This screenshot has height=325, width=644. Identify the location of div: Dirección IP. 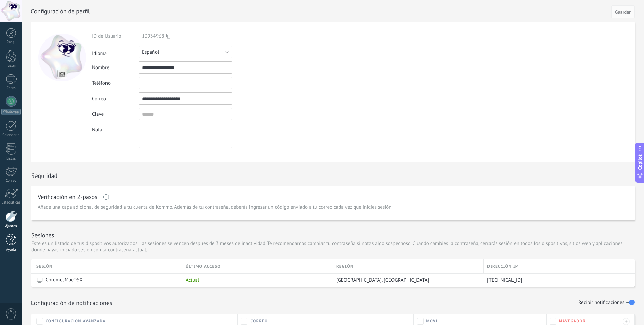
(559, 267).